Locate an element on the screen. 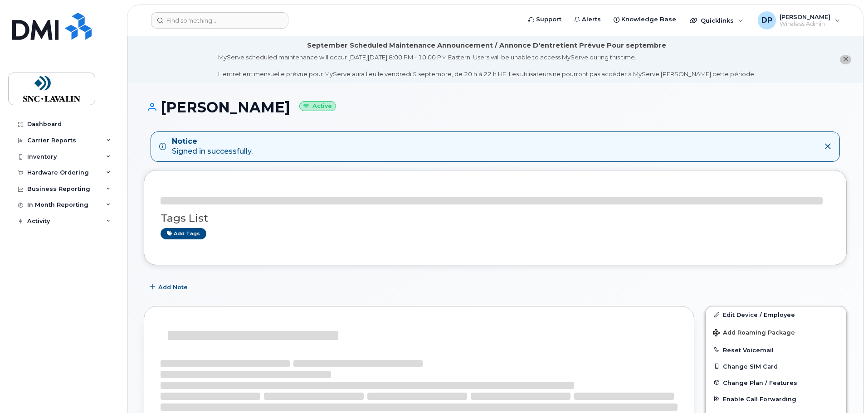  a: Add tags is located at coordinates (183, 233).